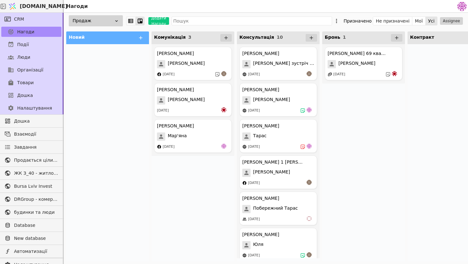 Image resolution: width=468 pixels, height=264 pixels. Describe the element at coordinates (36, 213) in the screenshot. I see `span: будинки та люди` at that location.